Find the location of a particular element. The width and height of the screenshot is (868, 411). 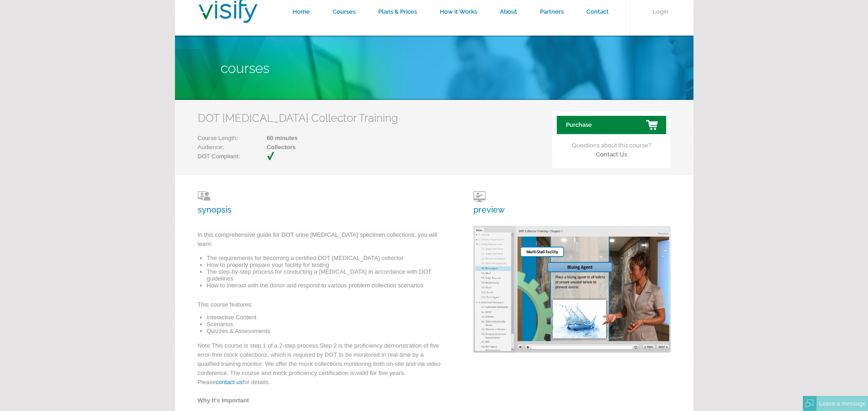

a: contact us is located at coordinates (229, 381).